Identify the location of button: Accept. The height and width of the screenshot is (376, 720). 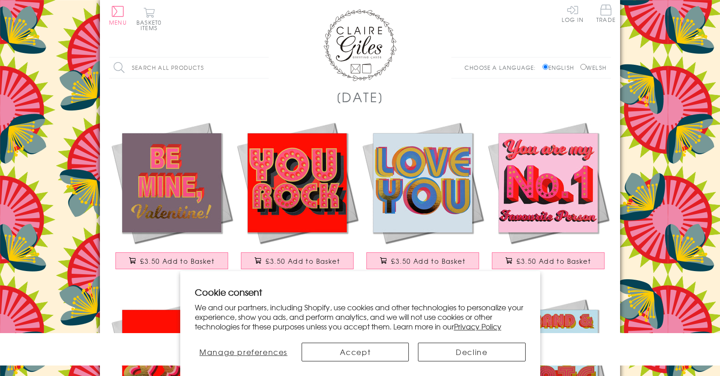
(355, 352).